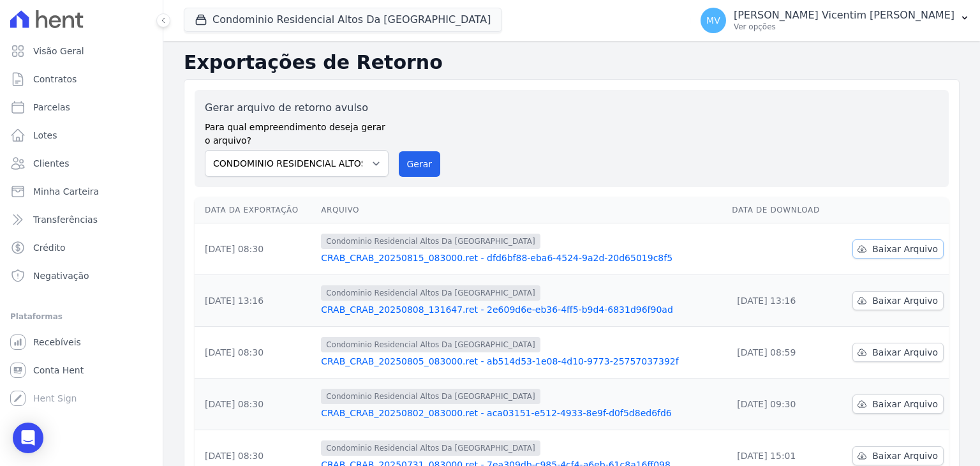  I want to click on span: Conta Hent, so click(58, 370).